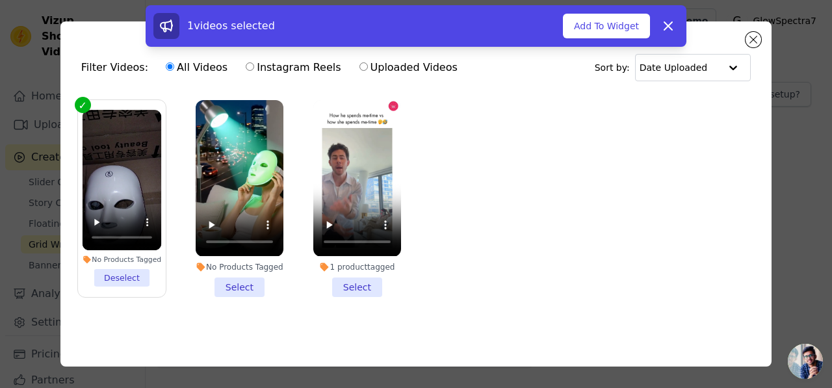  Describe the element at coordinates (606, 26) in the screenshot. I see `button: Add To Widget` at that location.